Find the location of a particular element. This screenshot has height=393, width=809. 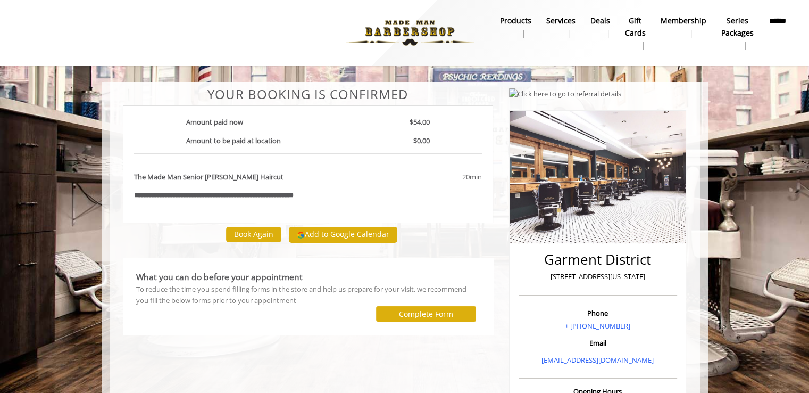

div: 20min is located at coordinates (429, 177).